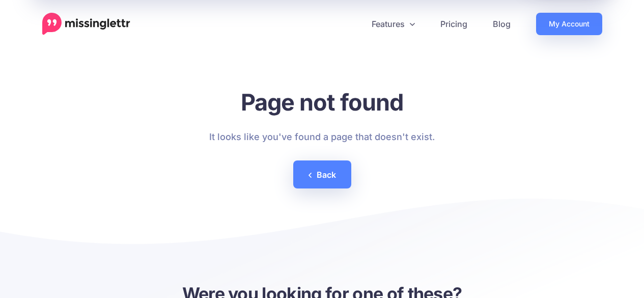  What do you see at coordinates (322, 174) in the screenshot?
I see `a: Back` at bounding box center [322, 174].